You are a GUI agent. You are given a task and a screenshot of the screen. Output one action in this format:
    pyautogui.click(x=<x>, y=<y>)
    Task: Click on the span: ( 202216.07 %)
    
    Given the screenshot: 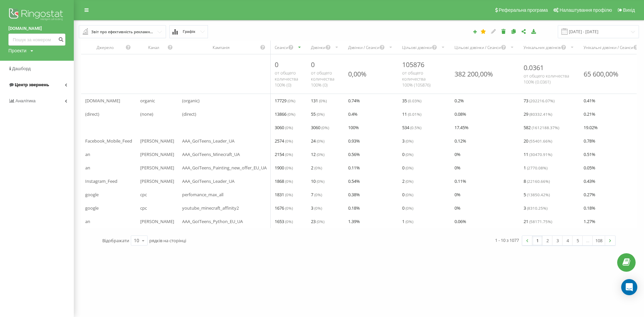 What is the action you would take?
    pyautogui.click(x=541, y=100)
    